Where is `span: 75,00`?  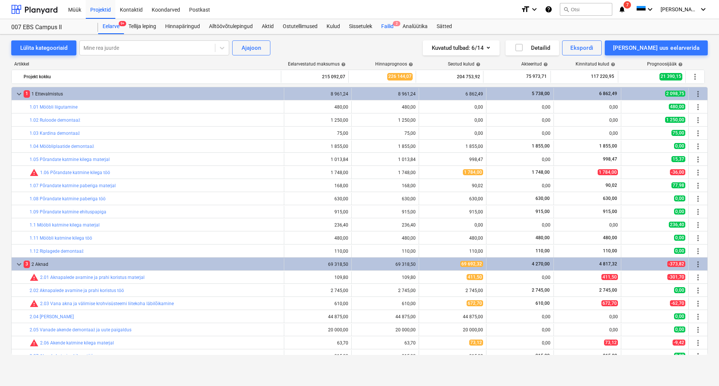
span: 75,00 is located at coordinates (679, 133).